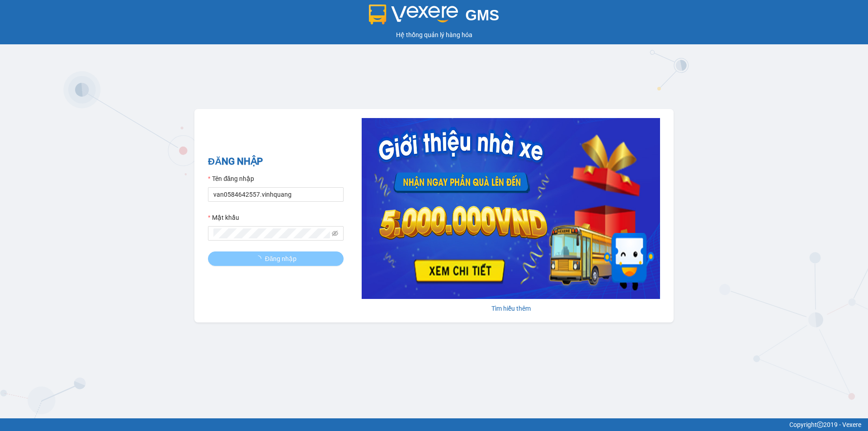 This screenshot has width=868, height=431. Describe the element at coordinates (414, 15) in the screenshot. I see `img: logo 2` at that location.